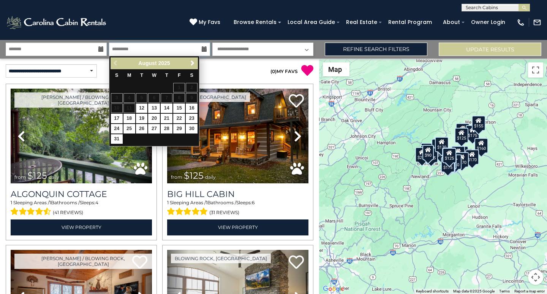  What do you see at coordinates (451, 22) in the screenshot?
I see `a: About` at bounding box center [451, 22].